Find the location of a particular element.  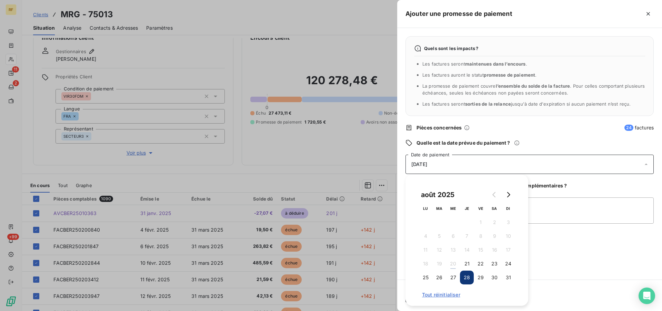

button: 16 is located at coordinates (495, 250).